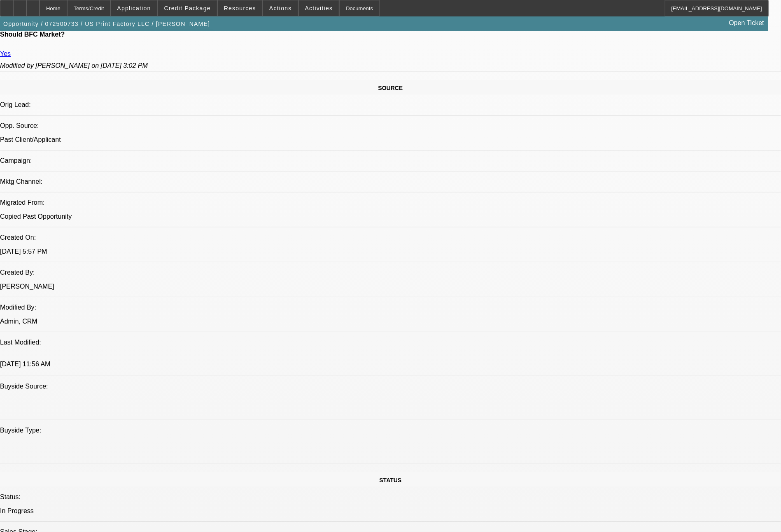 This screenshot has height=532, width=781. Describe the element at coordinates (240, 8) in the screenshot. I see `span: Resources` at that location.